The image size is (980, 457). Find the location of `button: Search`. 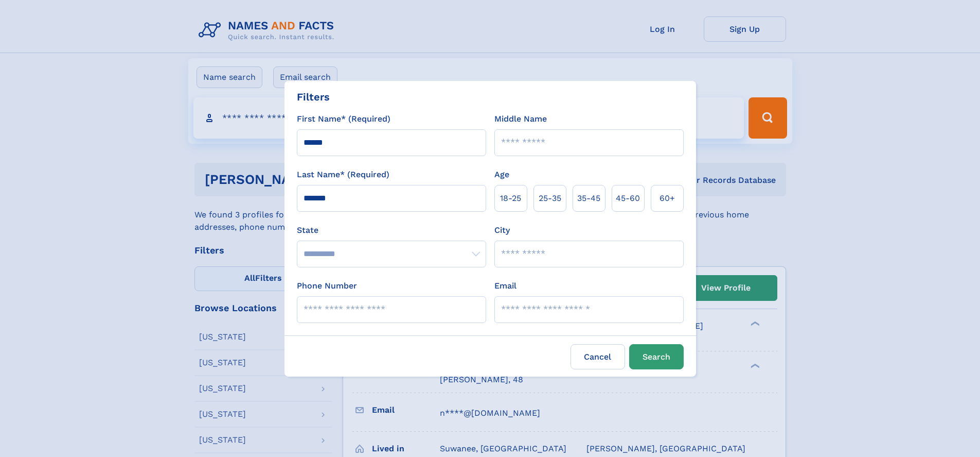

button: Search is located at coordinates (656, 356).